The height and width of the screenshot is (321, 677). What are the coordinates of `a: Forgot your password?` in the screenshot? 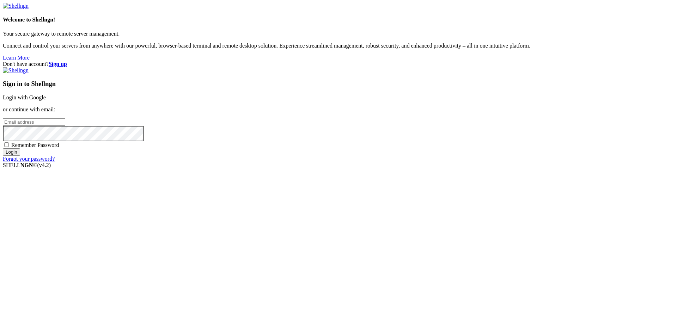 It's located at (29, 159).